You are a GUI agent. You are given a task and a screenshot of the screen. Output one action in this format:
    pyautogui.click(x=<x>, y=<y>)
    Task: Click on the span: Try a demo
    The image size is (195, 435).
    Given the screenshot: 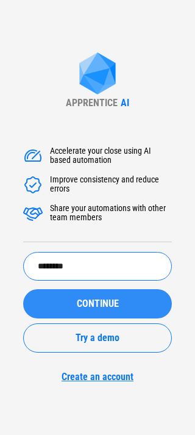 What is the action you would take?
    pyautogui.click(x=98, y=338)
    